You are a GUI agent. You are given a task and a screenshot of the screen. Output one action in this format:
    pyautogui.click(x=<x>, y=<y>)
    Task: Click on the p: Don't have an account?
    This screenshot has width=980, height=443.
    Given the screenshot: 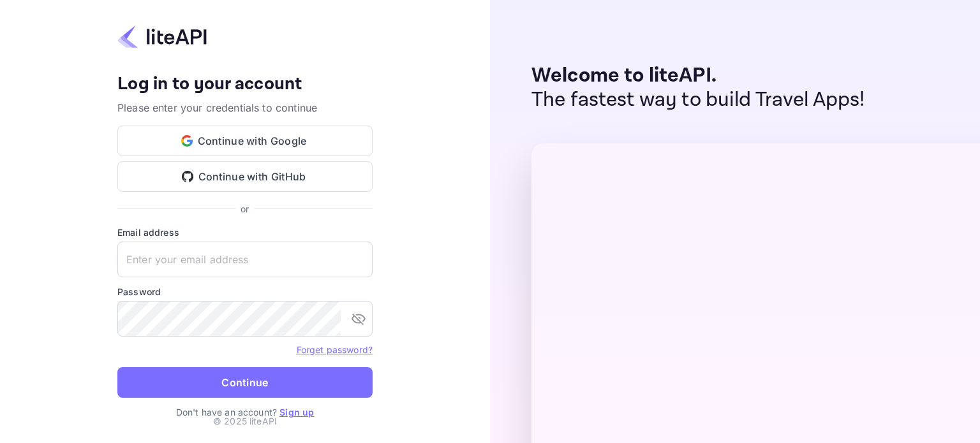 What is the action you would take?
    pyautogui.click(x=245, y=412)
    